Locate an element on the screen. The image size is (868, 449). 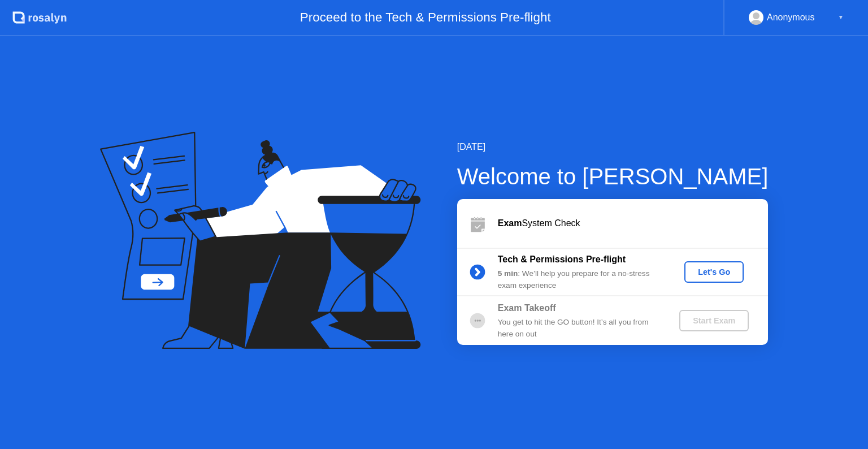
div: : We’ll help you prepare for a no-stress exam experience is located at coordinates (579, 279).